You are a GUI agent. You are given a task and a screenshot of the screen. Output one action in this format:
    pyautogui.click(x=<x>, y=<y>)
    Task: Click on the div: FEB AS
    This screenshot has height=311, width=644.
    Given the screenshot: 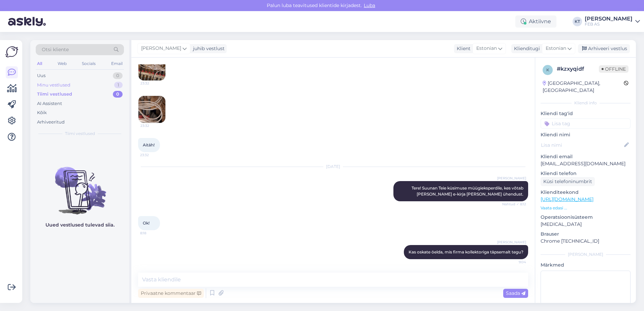 What is the action you would take?
    pyautogui.click(x=609, y=24)
    